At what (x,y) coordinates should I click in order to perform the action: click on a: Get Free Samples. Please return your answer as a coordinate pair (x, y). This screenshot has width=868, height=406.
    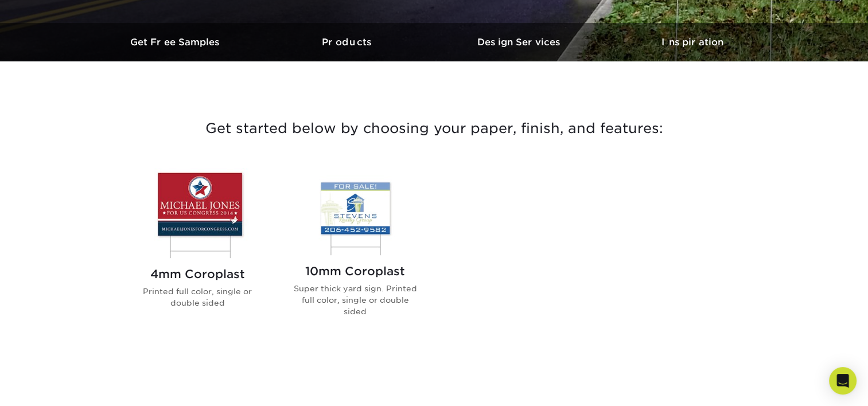
    Looking at the image, I should click on (176, 42).